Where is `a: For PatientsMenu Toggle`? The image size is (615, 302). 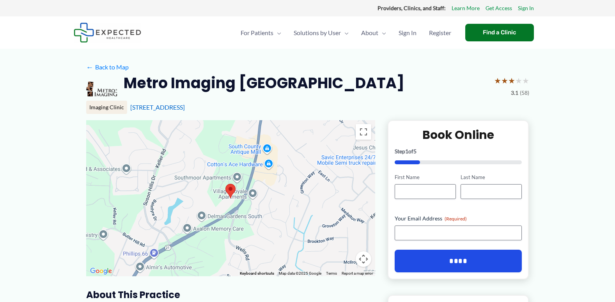 a: For PatientsMenu Toggle is located at coordinates (261, 33).